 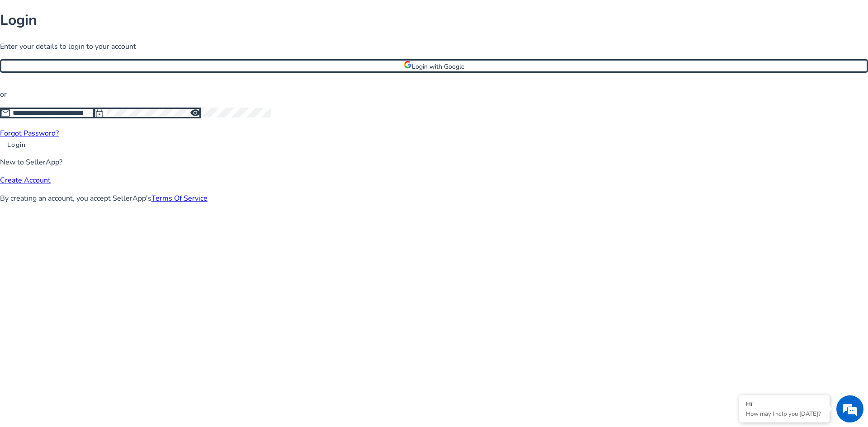 I want to click on span: Login, so click(x=17, y=144).